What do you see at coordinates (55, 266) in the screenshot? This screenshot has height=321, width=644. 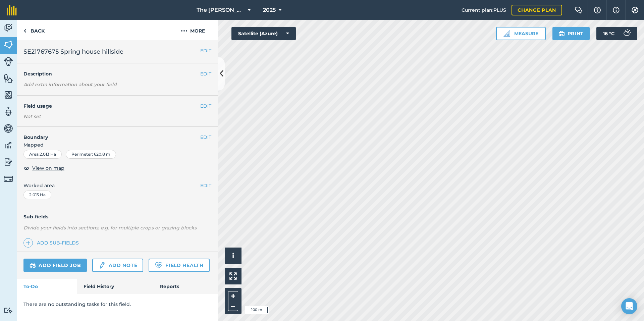 I see `a: Add field job` at bounding box center [55, 266].